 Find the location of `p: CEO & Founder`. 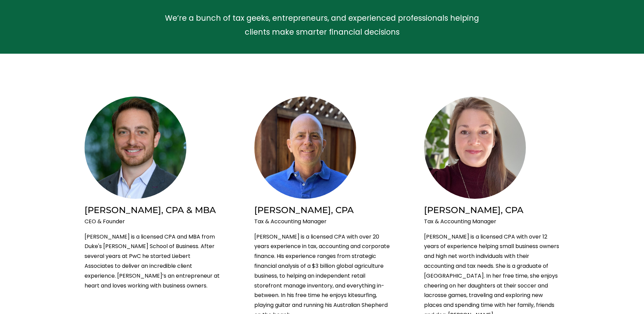

p: CEO & Founder is located at coordinates (153, 222).